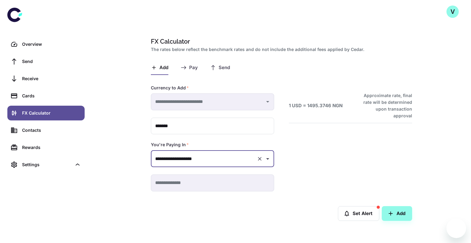  Describe the element at coordinates (52, 61) in the screenshot. I see `div: Send` at that location.